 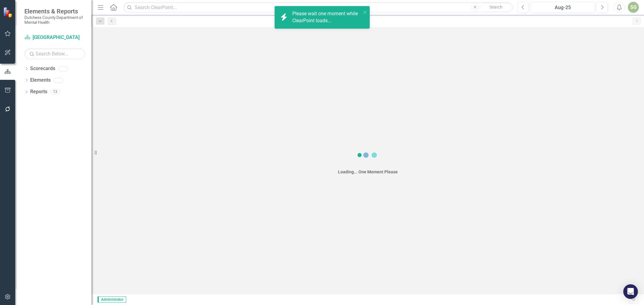 What do you see at coordinates (8, 12) in the screenshot?
I see `img: ClearPoint Strategy` at bounding box center [8, 12].